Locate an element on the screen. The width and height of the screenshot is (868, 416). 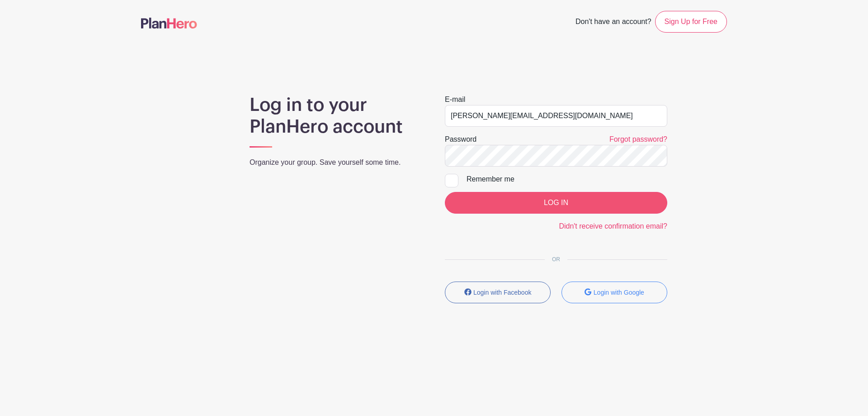
a: Forgot password? is located at coordinates (638, 139).